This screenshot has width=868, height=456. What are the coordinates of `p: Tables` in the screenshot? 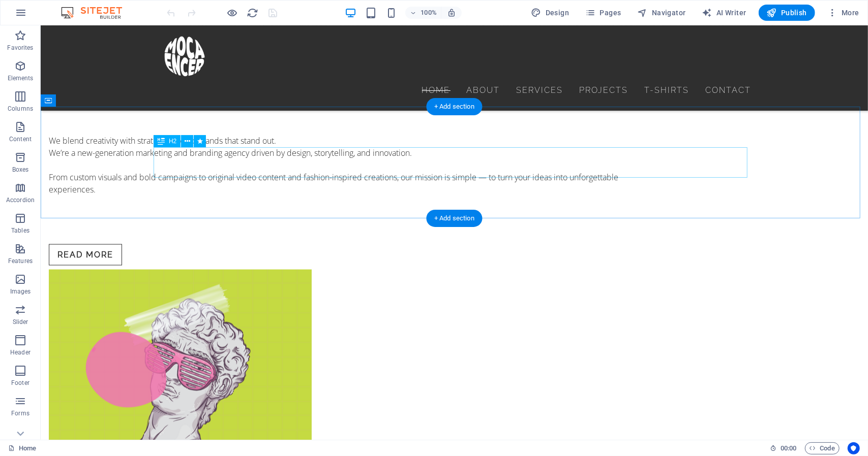 It's located at (20, 231).